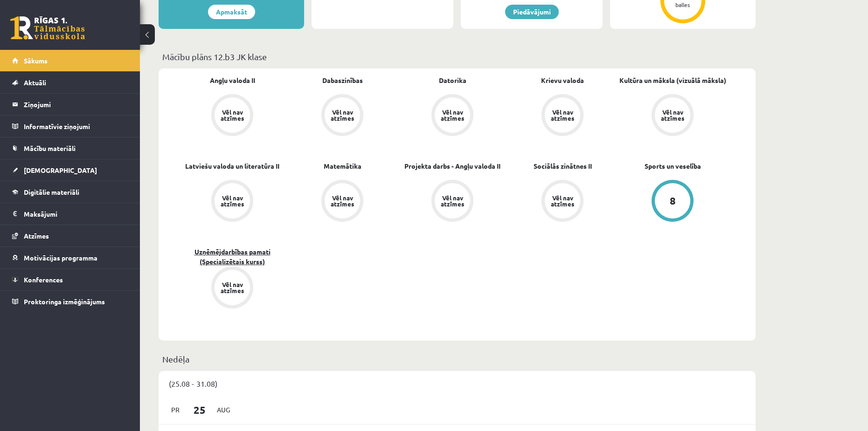  I want to click on span: Konferences, so click(43, 280).